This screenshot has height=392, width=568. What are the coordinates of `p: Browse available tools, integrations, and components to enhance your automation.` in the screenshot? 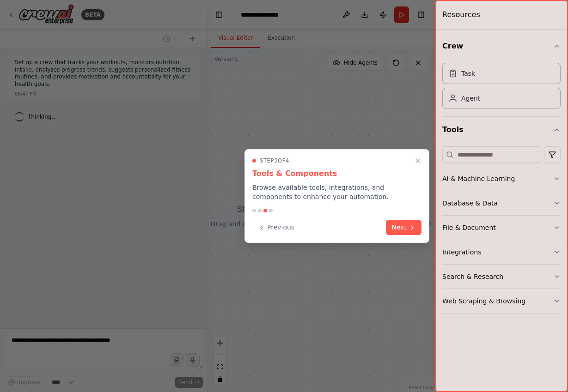 It's located at (337, 192).